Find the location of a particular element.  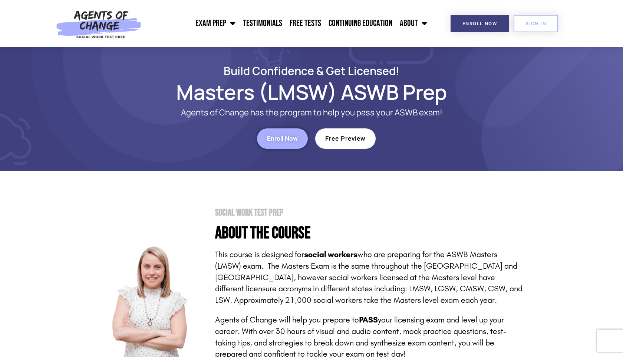

a: Continuing Education is located at coordinates (361, 23).